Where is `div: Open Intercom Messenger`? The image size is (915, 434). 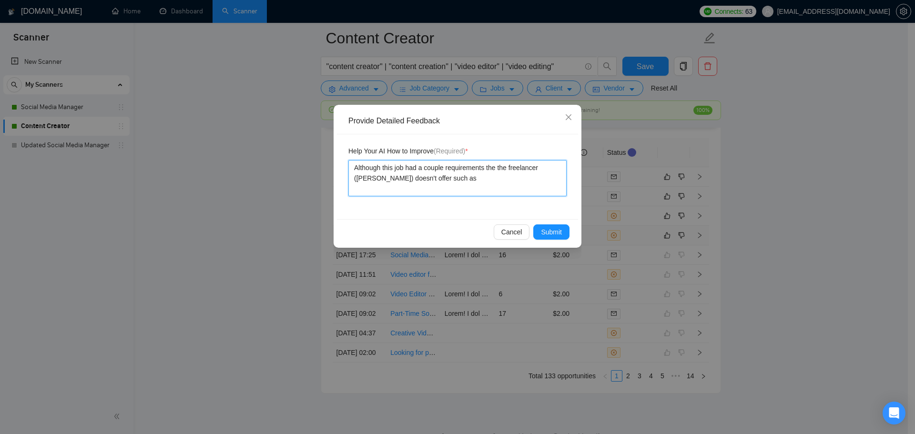 div: Open Intercom Messenger is located at coordinates (894, 413).